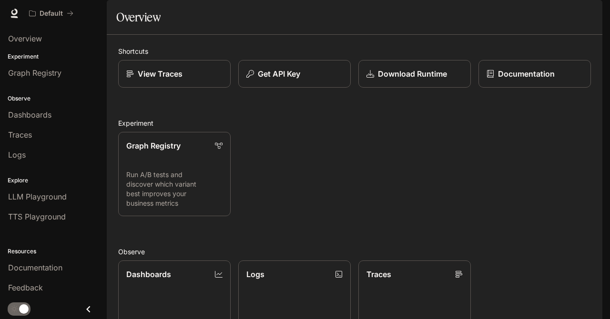  Describe the element at coordinates (379, 275) in the screenshot. I see `p: Traces` at that location.